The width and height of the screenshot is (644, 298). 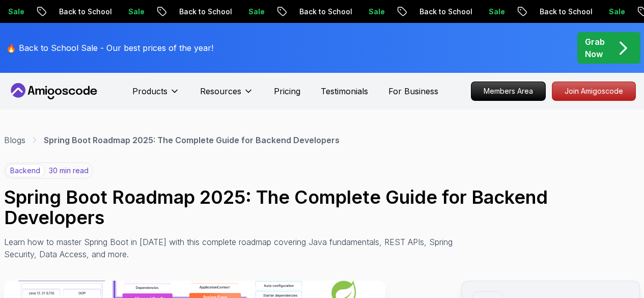 I want to click on a: Pricing, so click(x=287, y=92).